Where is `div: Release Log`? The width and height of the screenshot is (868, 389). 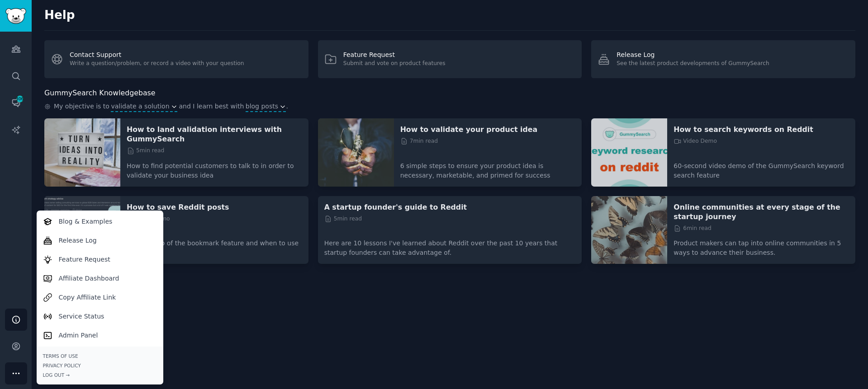 div: Release Log is located at coordinates (693, 54).